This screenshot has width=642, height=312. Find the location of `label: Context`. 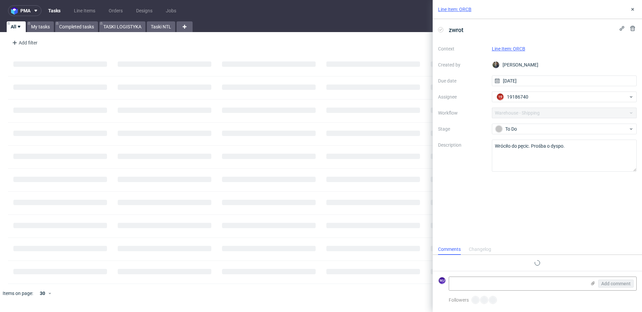

label: Context is located at coordinates (462, 49).